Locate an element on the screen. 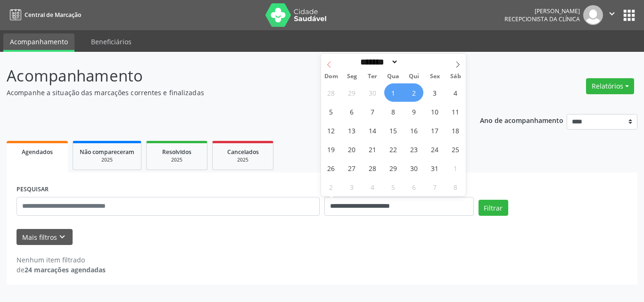 Image resolution: width=644 pixels, height=302 pixels. p: Acompanhamento is located at coordinates (227, 76).